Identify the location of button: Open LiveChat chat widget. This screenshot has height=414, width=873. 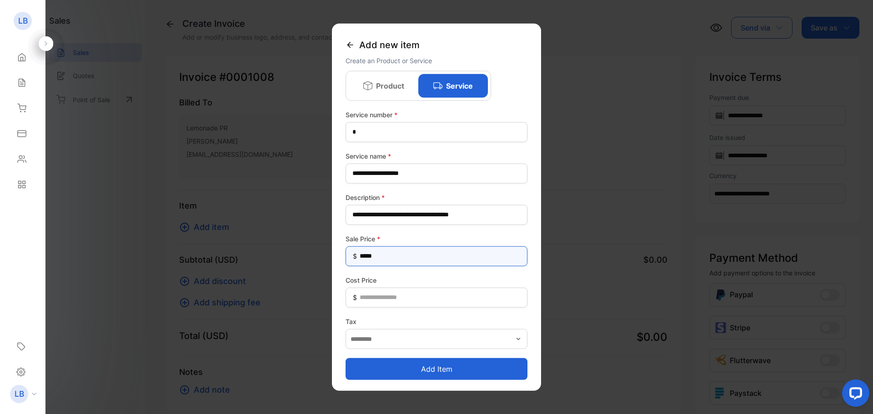
(21, 17).